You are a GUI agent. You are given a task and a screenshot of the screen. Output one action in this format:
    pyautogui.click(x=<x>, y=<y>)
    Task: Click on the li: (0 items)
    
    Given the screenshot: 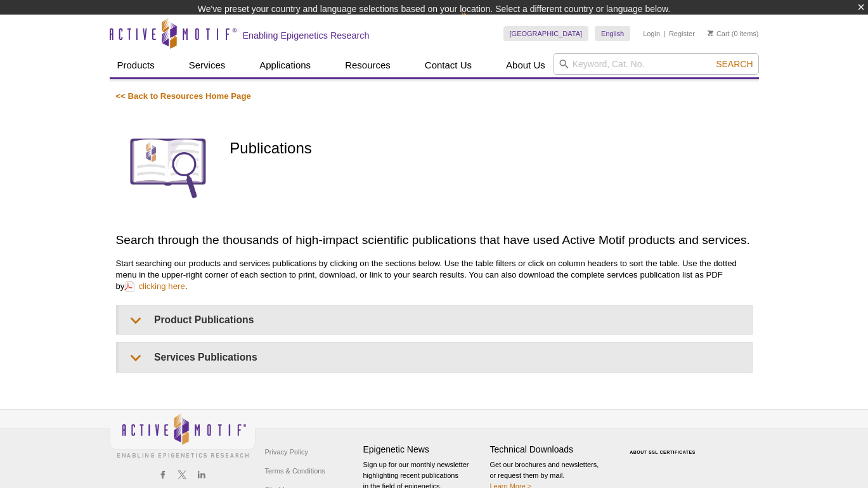 What is the action you would take?
    pyautogui.click(x=733, y=34)
    